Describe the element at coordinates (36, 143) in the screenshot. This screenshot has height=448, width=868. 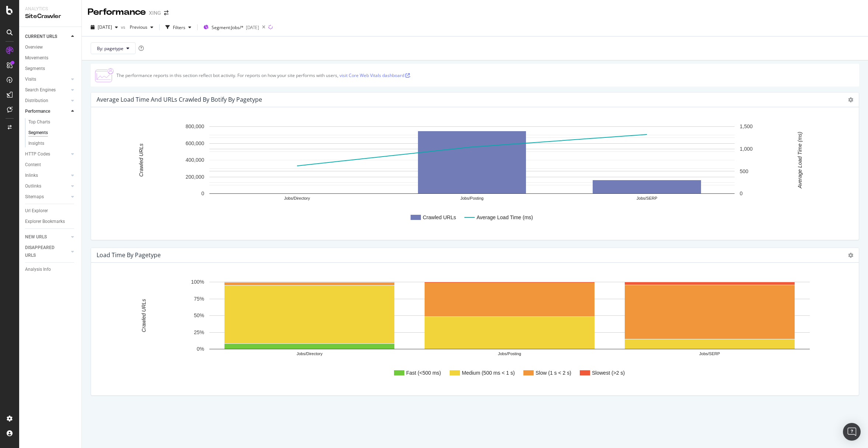
I see `div: Insights` at that location.